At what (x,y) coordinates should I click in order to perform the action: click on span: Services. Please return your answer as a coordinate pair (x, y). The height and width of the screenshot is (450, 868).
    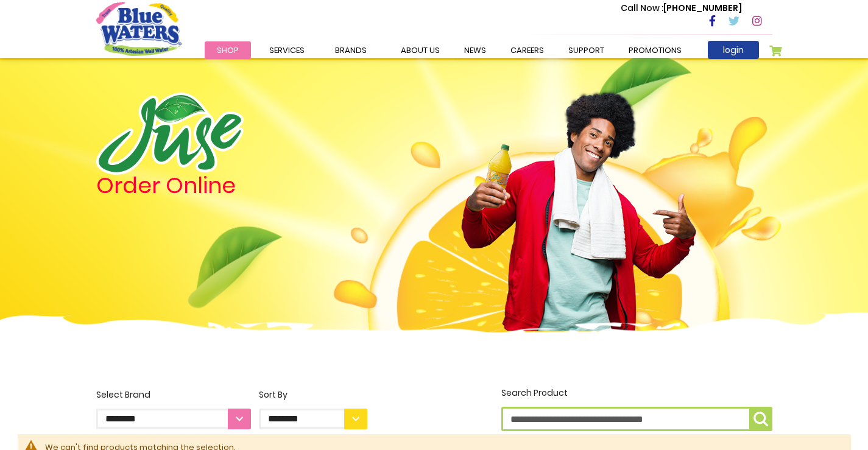
    Looking at the image, I should click on (287, 50).